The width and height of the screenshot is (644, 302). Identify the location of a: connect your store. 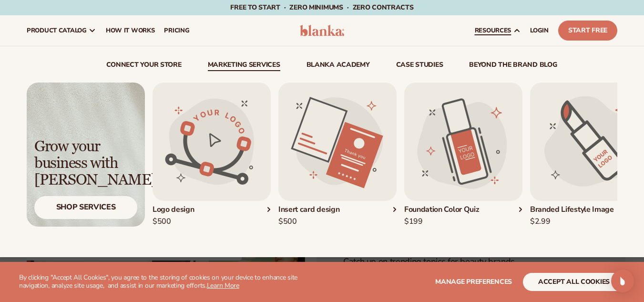
(144, 66).